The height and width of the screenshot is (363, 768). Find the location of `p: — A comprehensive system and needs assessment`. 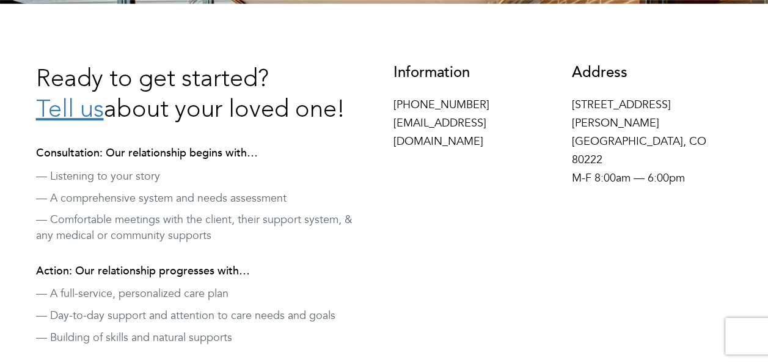

p: — A comprehensive system and needs assessment is located at coordinates (205, 198).